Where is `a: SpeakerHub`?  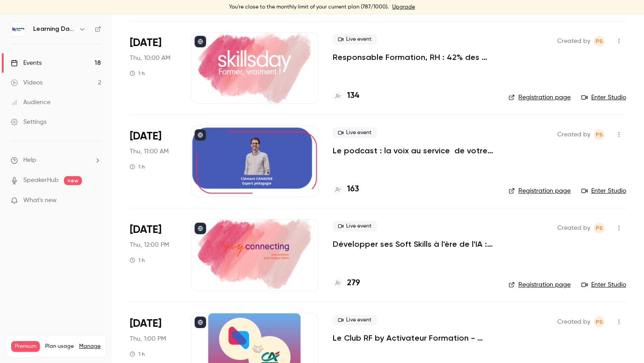
a: SpeakerHub is located at coordinates (41, 180).